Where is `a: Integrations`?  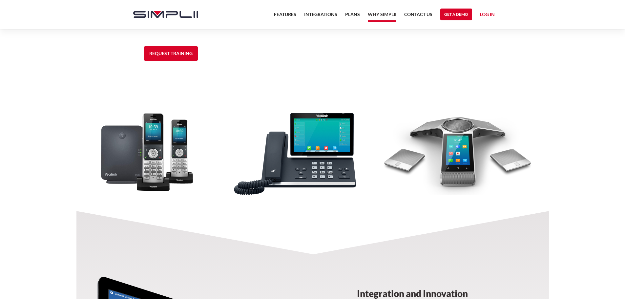
a: Integrations is located at coordinates (321, 16).